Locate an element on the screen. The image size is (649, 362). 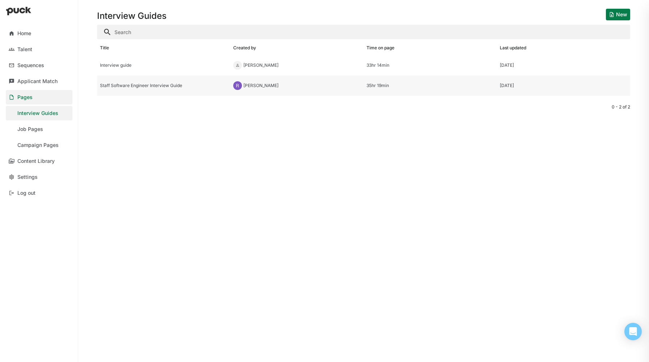
a: Content Library is located at coordinates (39, 161).